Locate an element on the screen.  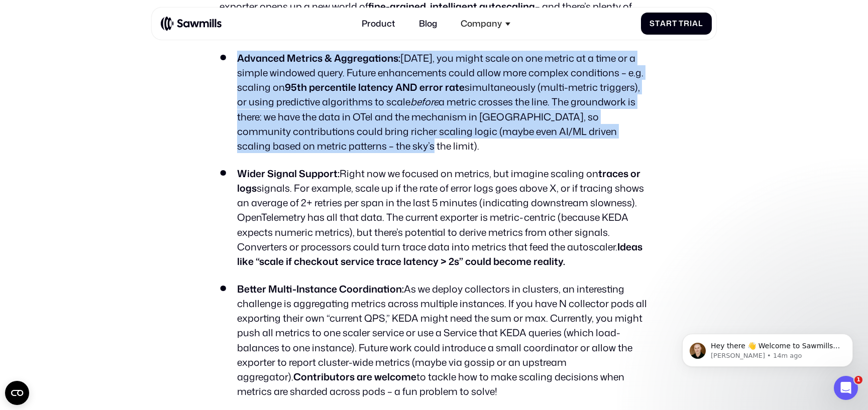
em: before is located at coordinates (425, 101).